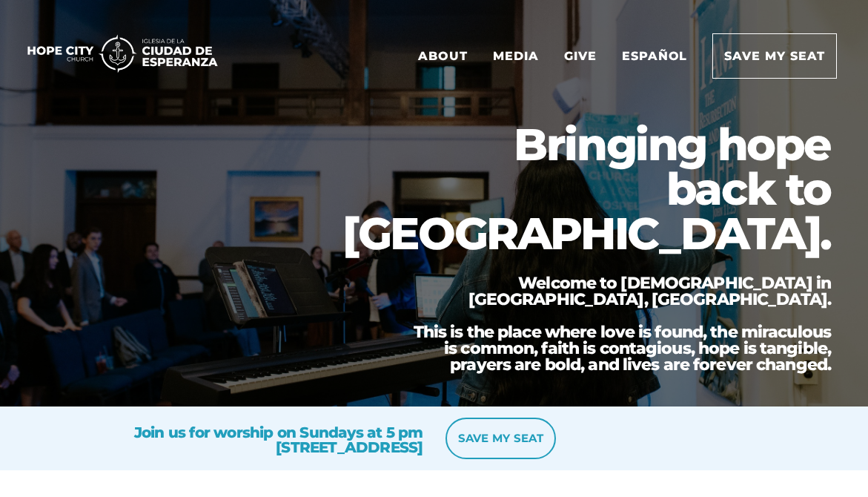 This screenshot has height=497, width=868. I want to click on a: About, so click(442, 55).